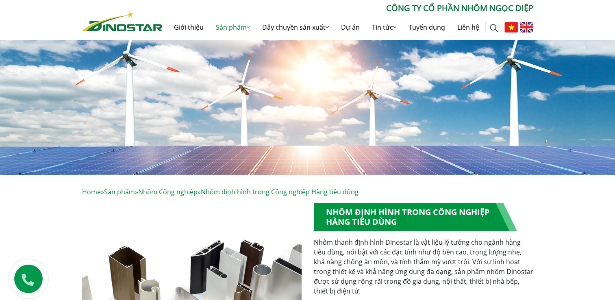 Image resolution: width=615 pixels, height=300 pixels. I want to click on a: Dự án, so click(350, 27).